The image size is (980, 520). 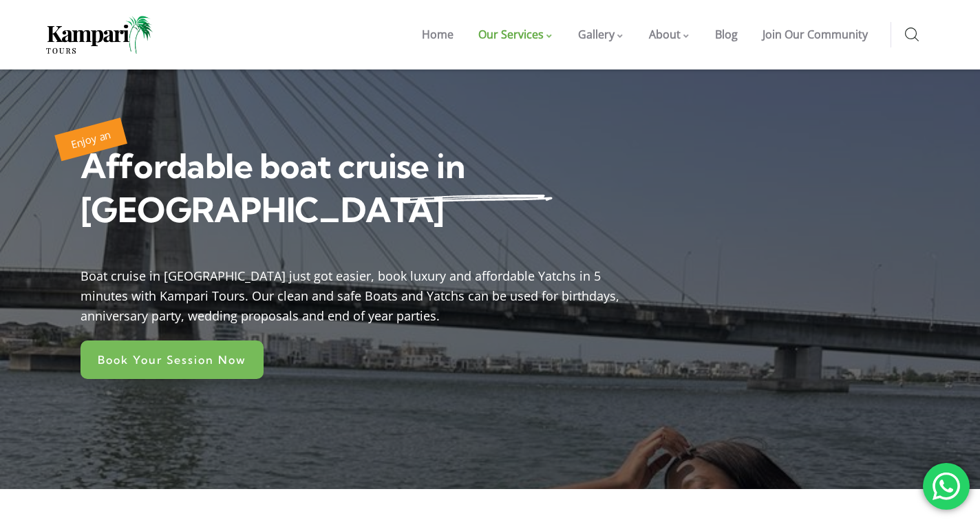 What do you see at coordinates (99, 34) in the screenshot?
I see `img: Home` at bounding box center [99, 34].